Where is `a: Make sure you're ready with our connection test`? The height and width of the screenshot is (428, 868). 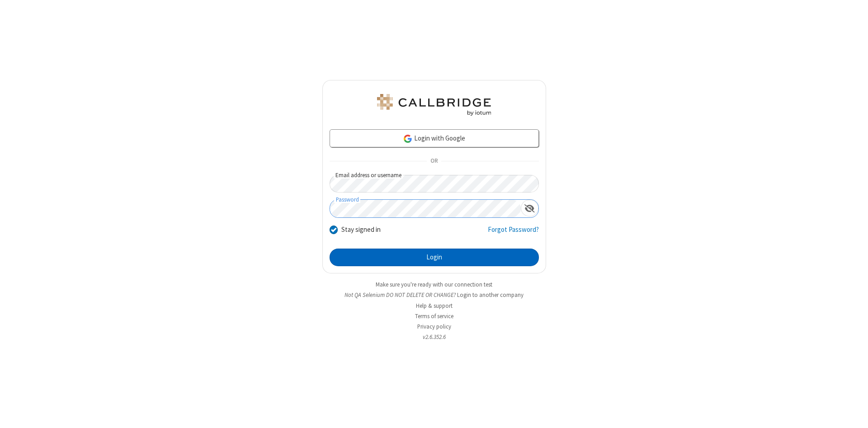
a: Make sure you're ready with our connection test is located at coordinates (434, 284).